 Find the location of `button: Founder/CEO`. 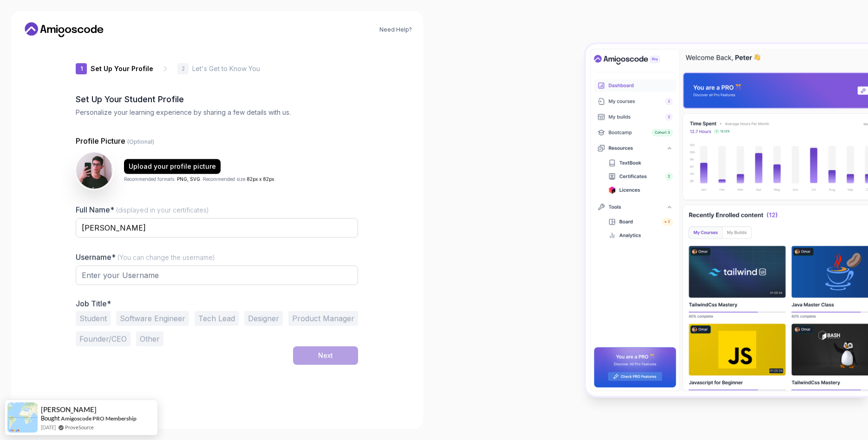

button: Founder/CEO is located at coordinates (103, 338).